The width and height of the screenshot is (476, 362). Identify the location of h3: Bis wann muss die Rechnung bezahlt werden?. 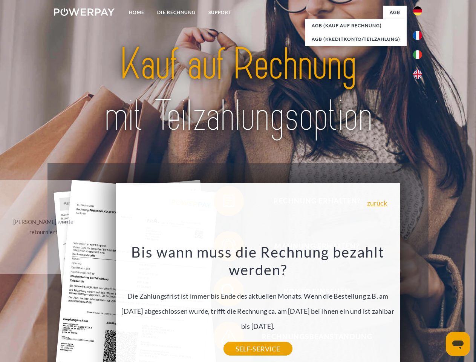
(258, 261).